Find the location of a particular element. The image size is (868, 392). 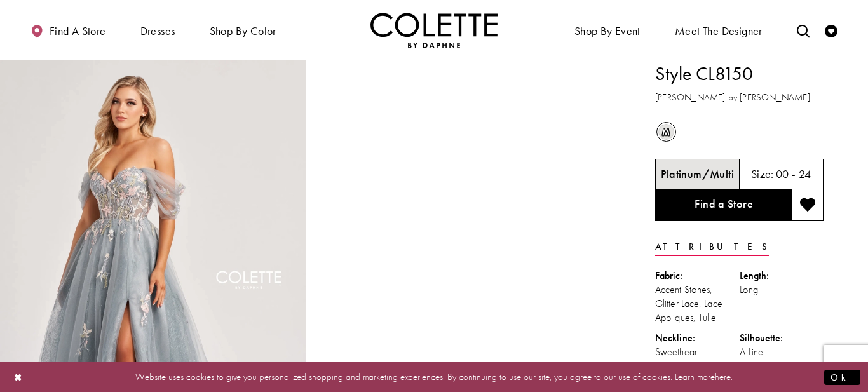

span: Meet the designer is located at coordinates (719, 31).